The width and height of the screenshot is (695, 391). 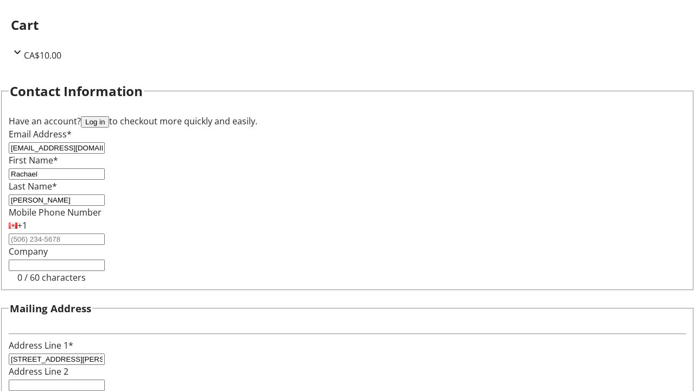 I want to click on h2: Cart, so click(x=347, y=25).